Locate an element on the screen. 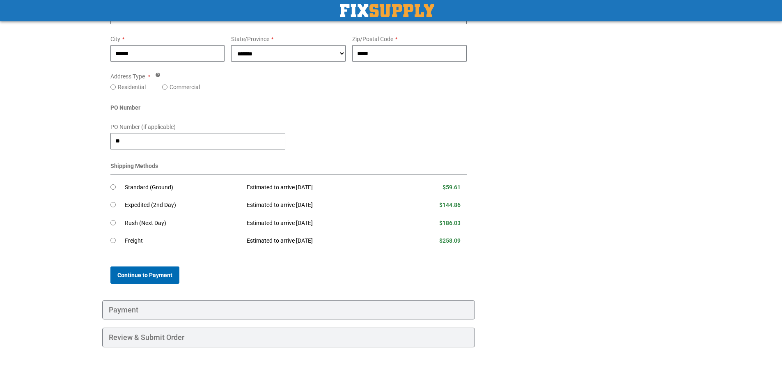  div: Shipping Methods is located at coordinates (289, 168).